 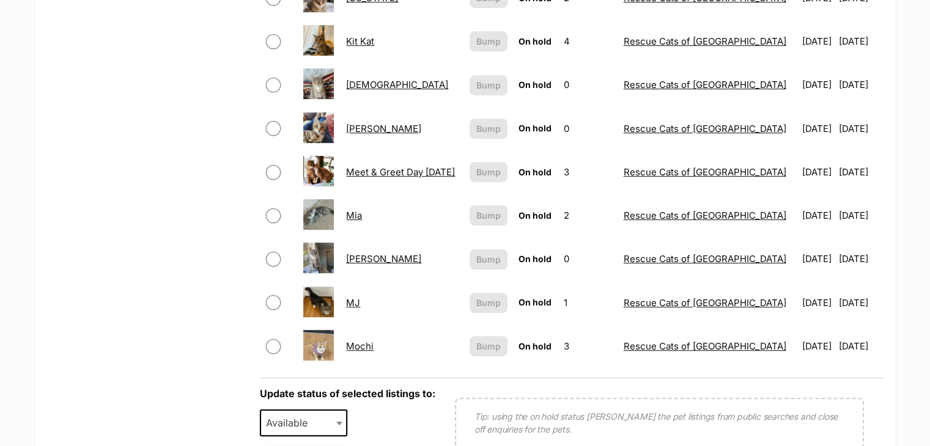 I want to click on a: Mochi, so click(x=359, y=346).